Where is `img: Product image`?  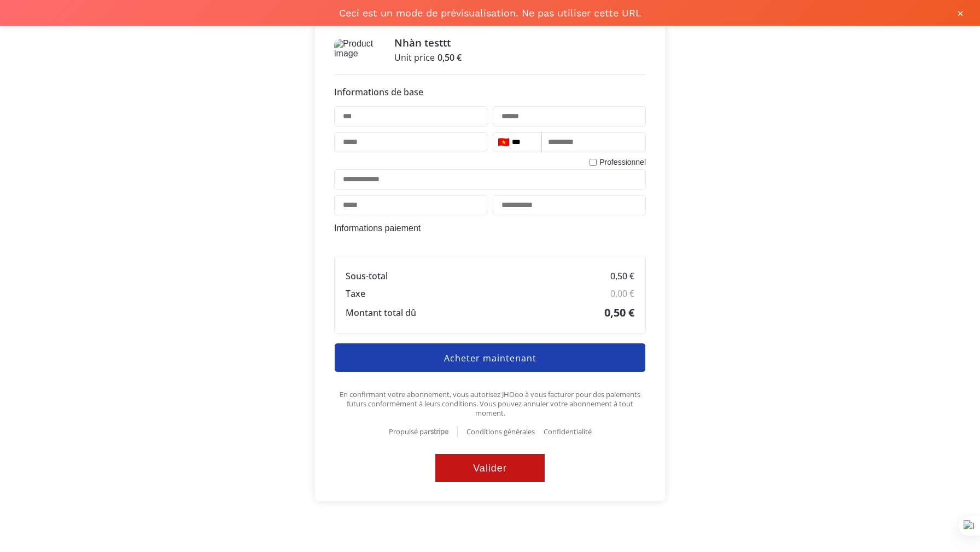
img: Product image is located at coordinates (361, 48).